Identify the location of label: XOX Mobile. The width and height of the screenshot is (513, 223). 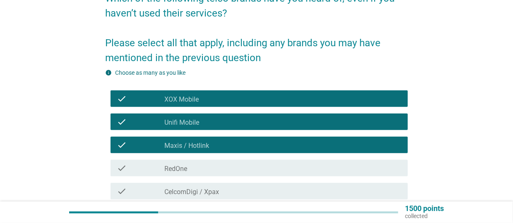
(181, 100).